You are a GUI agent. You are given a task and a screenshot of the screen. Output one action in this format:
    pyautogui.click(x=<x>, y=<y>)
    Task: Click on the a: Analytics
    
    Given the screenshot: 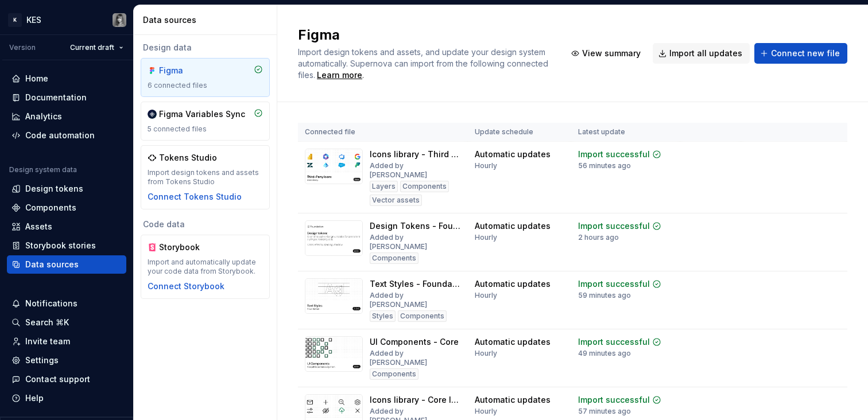 What is the action you would take?
    pyautogui.click(x=67, y=116)
    